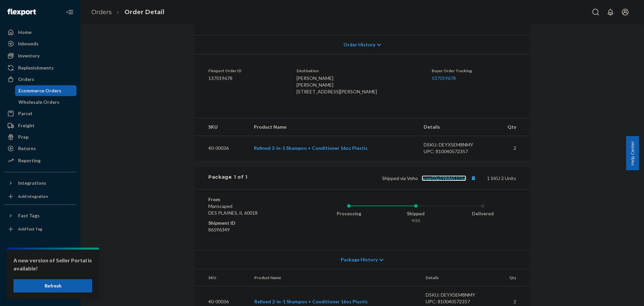  I want to click on div: Ecommerce Orders, so click(40, 91).